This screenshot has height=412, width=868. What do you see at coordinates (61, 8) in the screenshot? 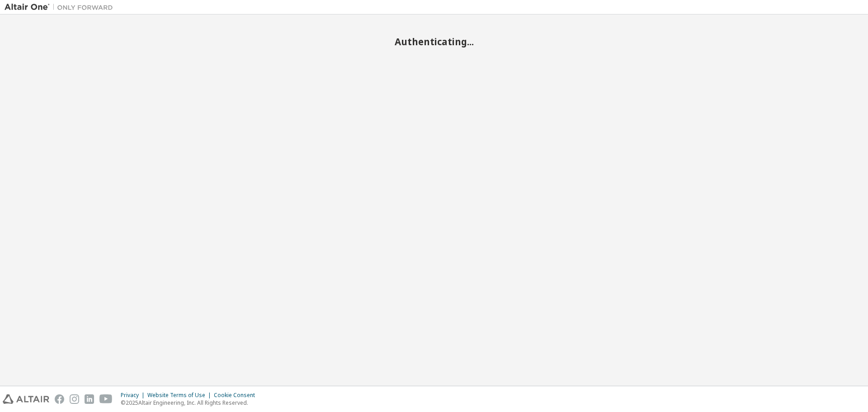
I see `img: Altair One` at bounding box center [61, 8].